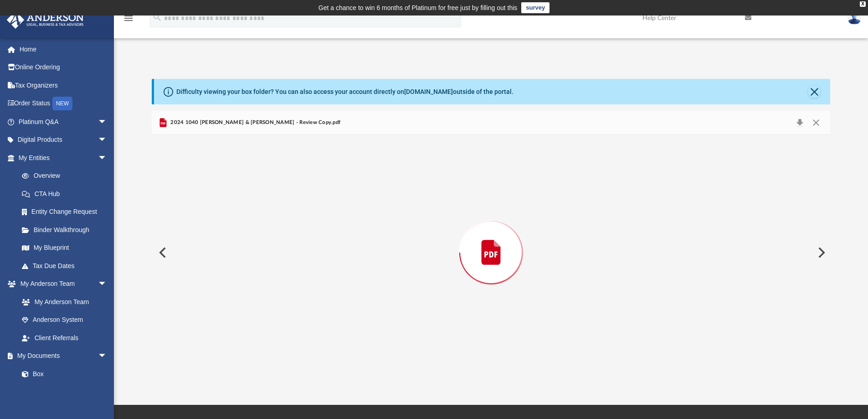 Image resolution: width=868 pixels, height=419 pixels. What do you see at coordinates (129, 18) in the screenshot?
I see `i: menu` at bounding box center [129, 18].